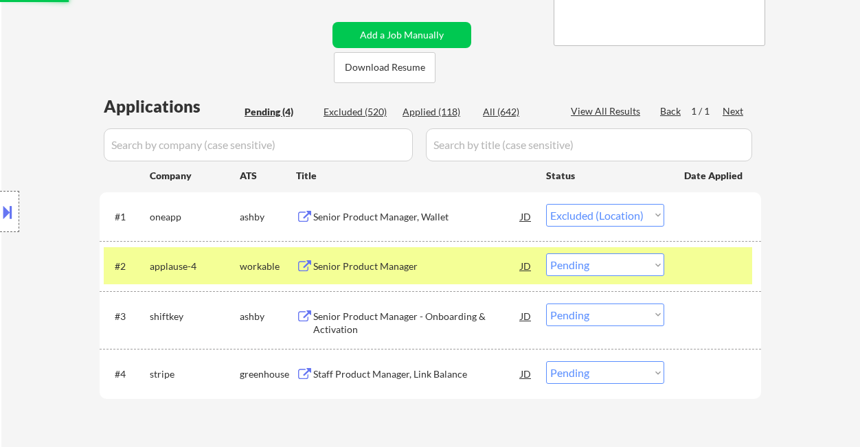 The width and height of the screenshot is (860, 447). I want to click on div: ATS, so click(268, 176).